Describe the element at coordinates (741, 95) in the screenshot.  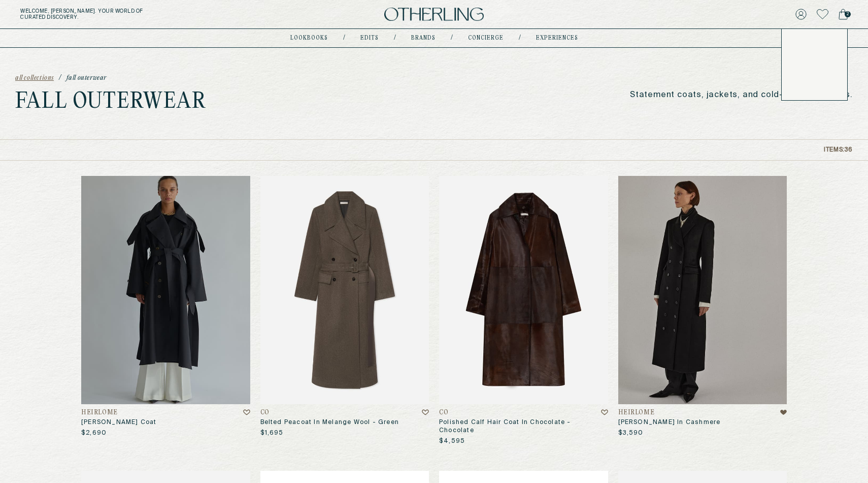
I see `p: Statement coats, jackets, and cold-weather heroes.` at that location.